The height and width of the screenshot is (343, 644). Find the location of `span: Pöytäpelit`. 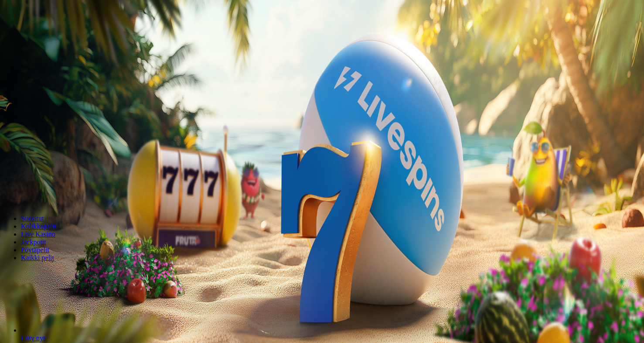

span: Pöytäpelit is located at coordinates (35, 249).